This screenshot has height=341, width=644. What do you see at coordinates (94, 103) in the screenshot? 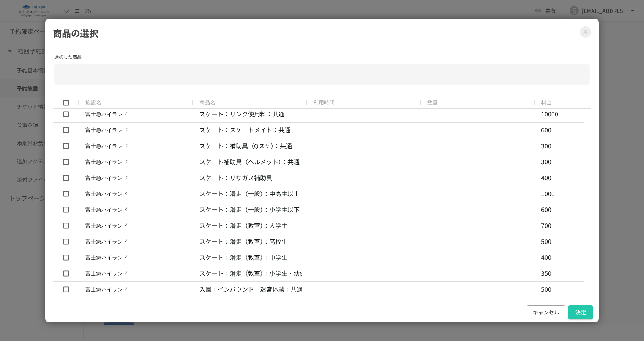
I see `span: 施設名` at bounding box center [94, 103].